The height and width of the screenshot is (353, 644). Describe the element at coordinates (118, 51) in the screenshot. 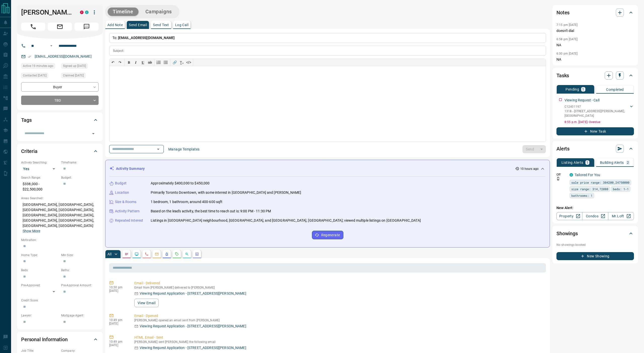

I see `p: Subject:` at that location.